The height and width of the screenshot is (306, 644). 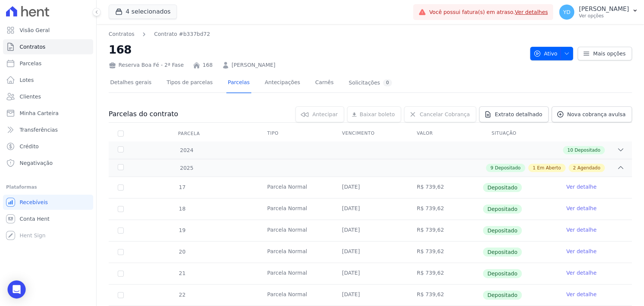 I want to click on span: Contratos, so click(x=33, y=47).